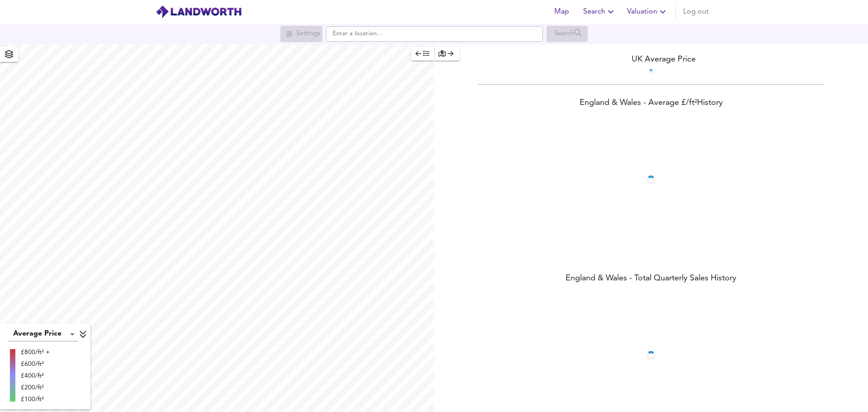 This screenshot has height=412, width=868. Describe the element at coordinates (696, 12) in the screenshot. I see `button: Log out` at that location.